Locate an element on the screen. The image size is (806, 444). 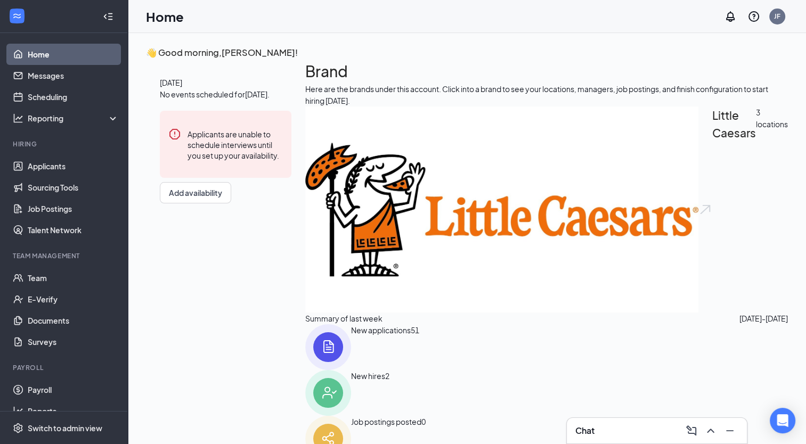
button: ChevronUp is located at coordinates (711, 431).